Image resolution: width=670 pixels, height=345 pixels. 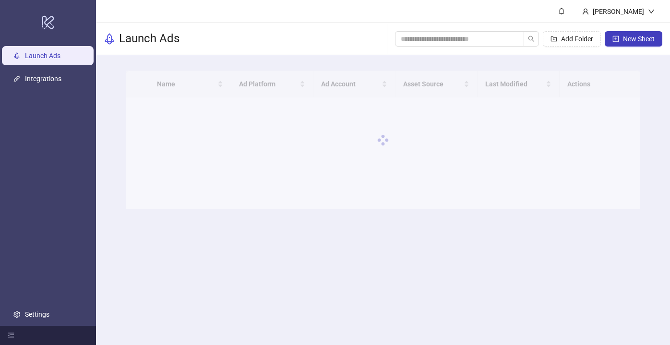 I want to click on span: Add Folder, so click(x=577, y=39).